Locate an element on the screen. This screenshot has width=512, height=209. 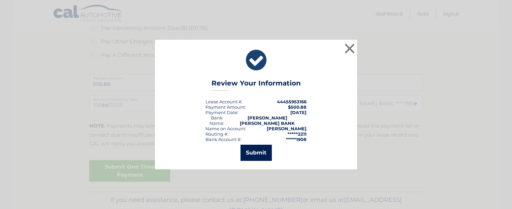
div: Lease Account #: is located at coordinates (224, 102).